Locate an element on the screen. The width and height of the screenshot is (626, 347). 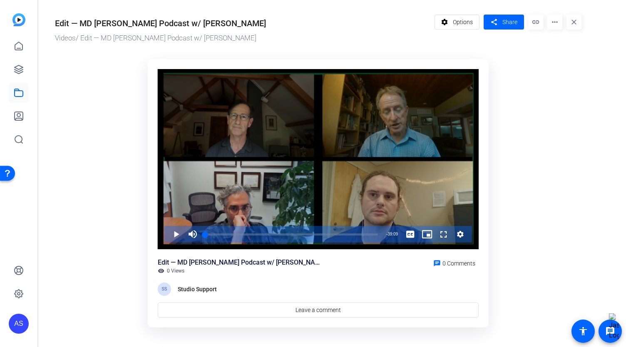
button: Picture-in-Picture is located at coordinates (427, 234).